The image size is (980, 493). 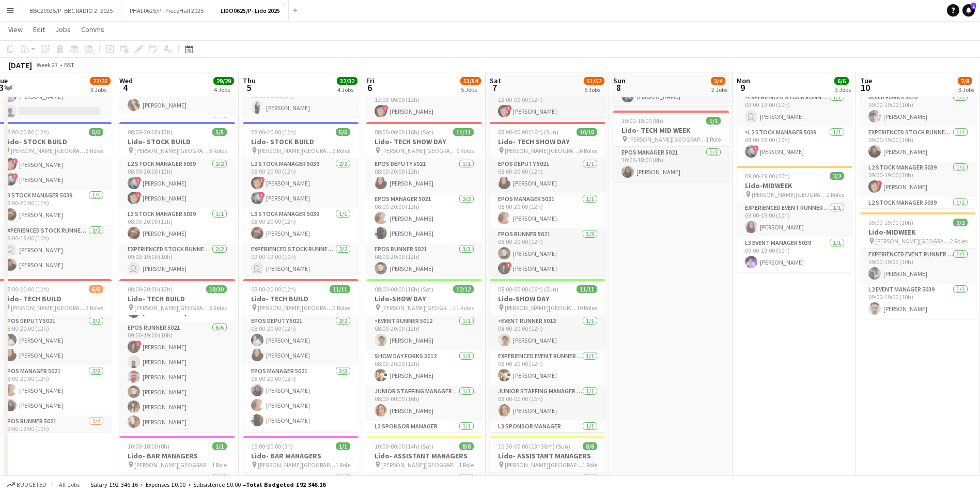 What do you see at coordinates (286, 484) in the screenshot?
I see `span: Total Budgeted £92 346.16` at bounding box center [286, 484].